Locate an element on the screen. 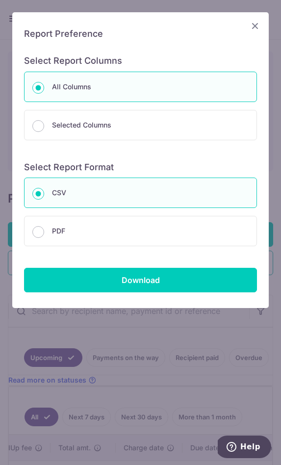 The height and width of the screenshot is (465, 281). p: PDF is located at coordinates (150, 231).